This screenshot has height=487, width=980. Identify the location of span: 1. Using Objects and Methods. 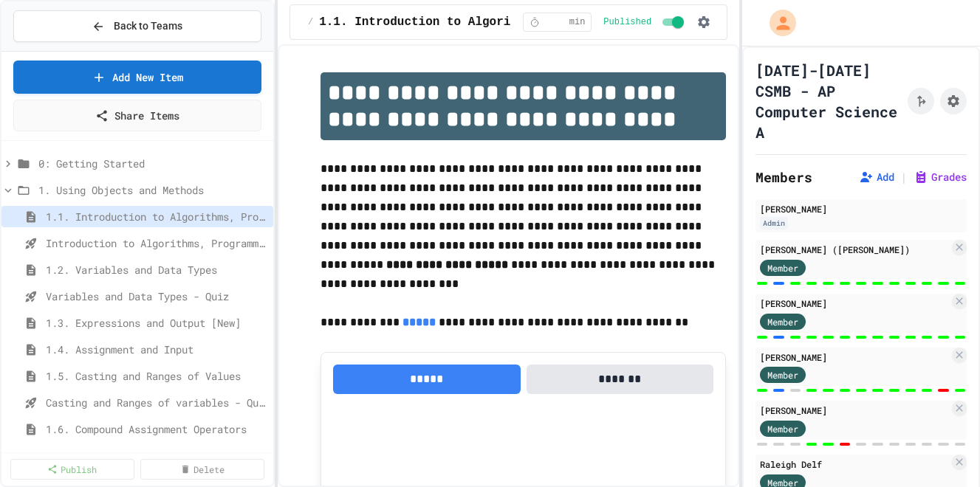
(153, 190).